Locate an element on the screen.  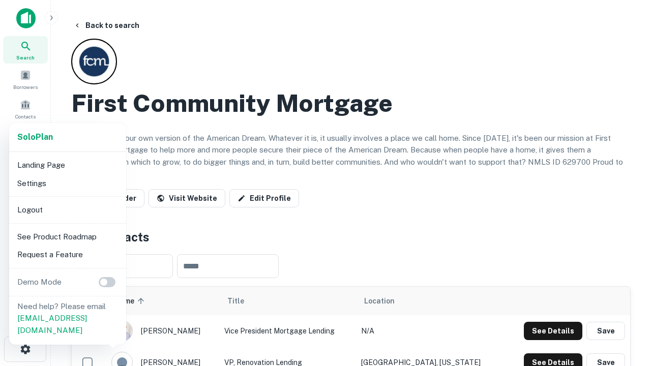
li: See Product Roadmap is located at coordinates (68, 237).